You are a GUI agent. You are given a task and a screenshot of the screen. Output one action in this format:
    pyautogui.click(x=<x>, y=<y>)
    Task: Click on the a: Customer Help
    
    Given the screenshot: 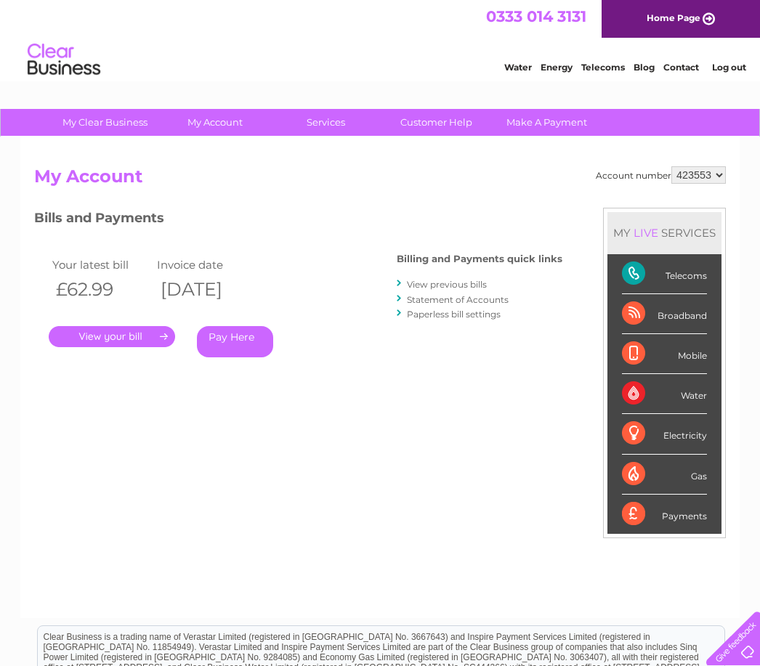 What is the action you would take?
    pyautogui.click(x=436, y=122)
    